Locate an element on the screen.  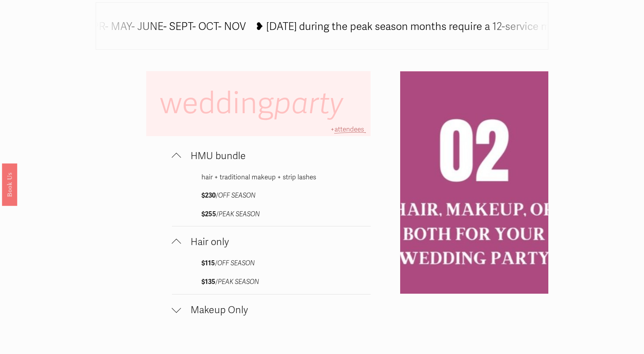
a: Book Us is located at coordinates (10, 184).